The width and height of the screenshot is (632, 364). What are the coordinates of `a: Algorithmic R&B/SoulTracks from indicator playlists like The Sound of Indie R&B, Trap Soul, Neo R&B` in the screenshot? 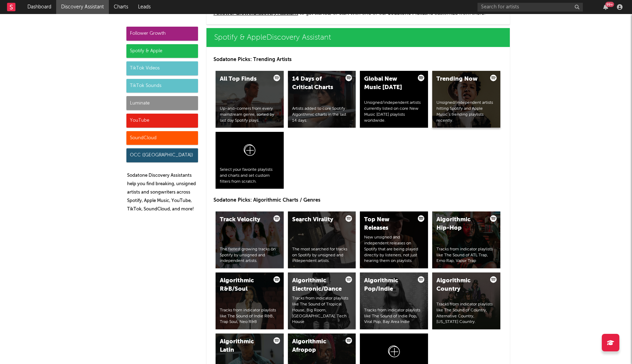 It's located at (250, 301).